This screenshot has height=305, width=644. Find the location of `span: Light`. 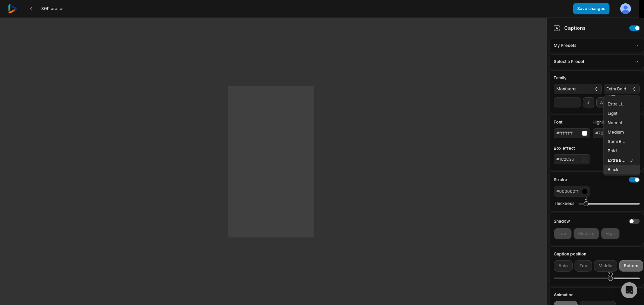

span: Light is located at coordinates (618, 114).